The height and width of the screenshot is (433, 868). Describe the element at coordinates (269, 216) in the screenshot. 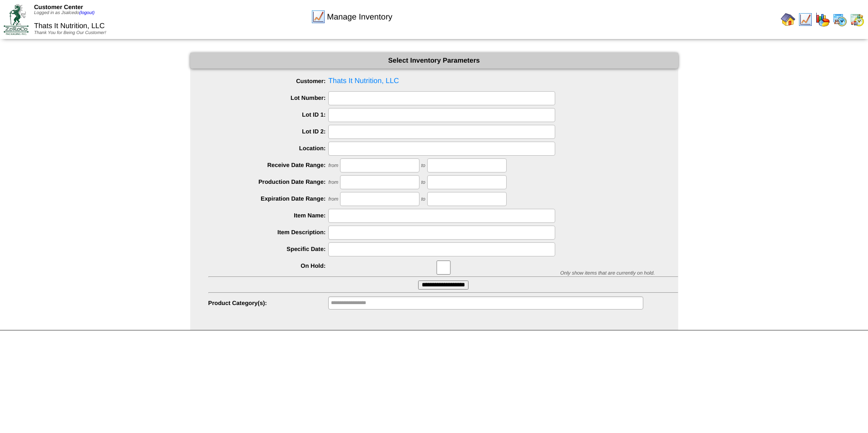

I see `label: Item Name:` at that location.